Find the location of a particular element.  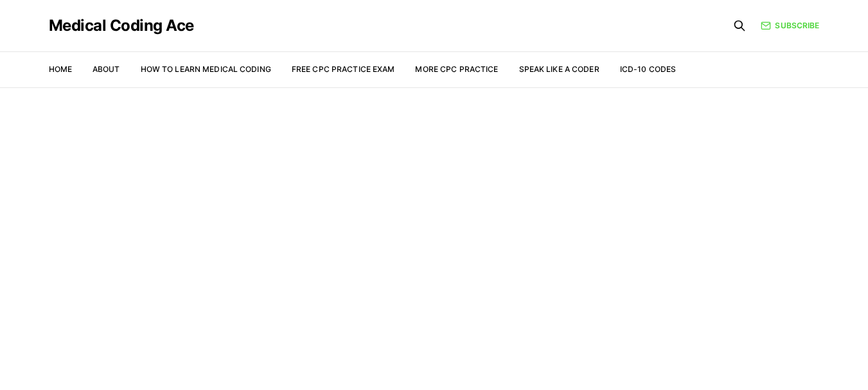

a: Medical Coding Ace is located at coordinates (122, 26).